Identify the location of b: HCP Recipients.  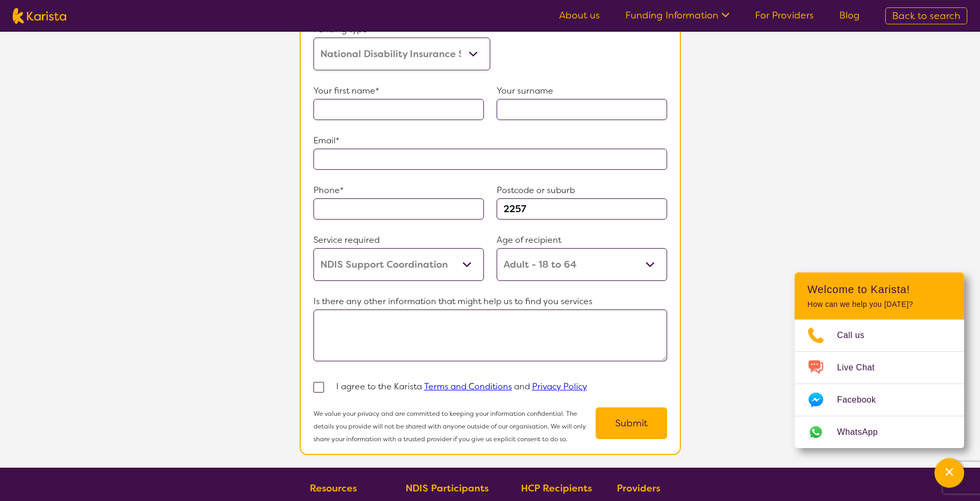
(557, 488).